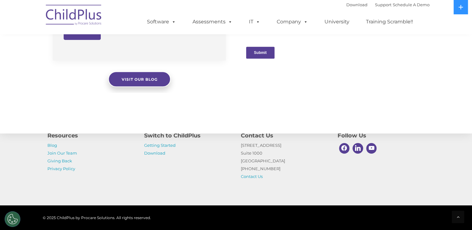 The image size is (472, 230). Describe the element at coordinates (97, 218) in the screenshot. I see `span: © 2025 ChildPlus by Procare Solutions. All rights reserved.` at that location.